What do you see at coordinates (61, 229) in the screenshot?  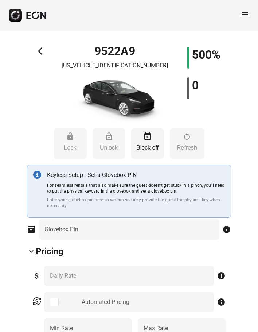 I see `label: Glovebox Pin` at bounding box center [61, 229].